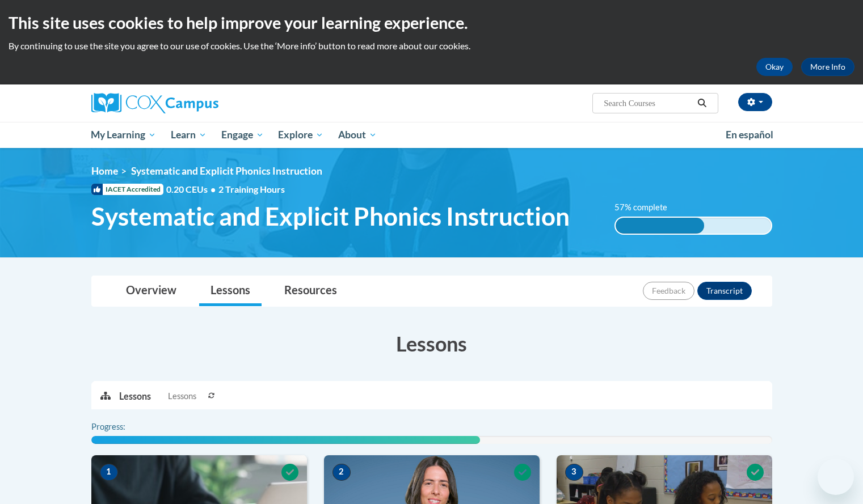 This screenshot has height=504, width=863. Describe the element at coordinates (189, 135) in the screenshot. I see `span: Learn` at that location.